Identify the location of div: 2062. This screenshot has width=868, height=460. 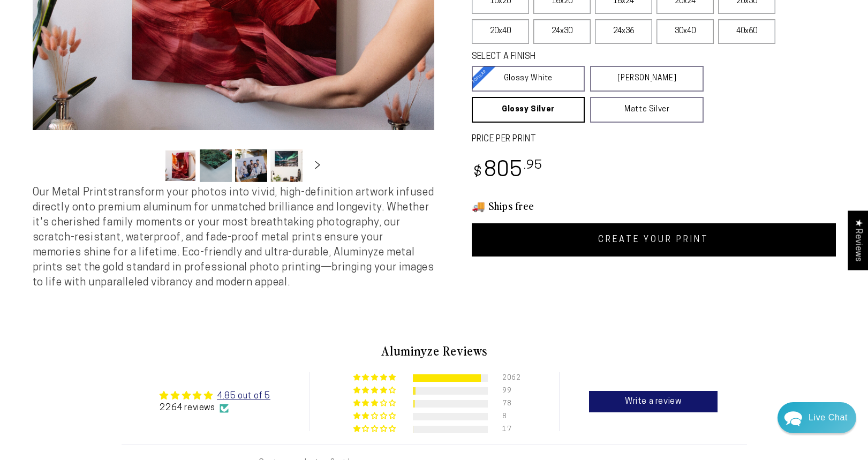
(509, 378).